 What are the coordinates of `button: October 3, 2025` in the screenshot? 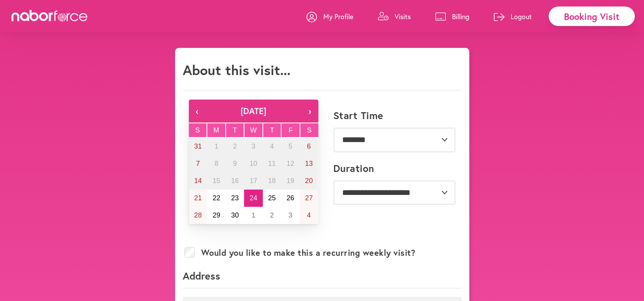 It's located at (291, 215).